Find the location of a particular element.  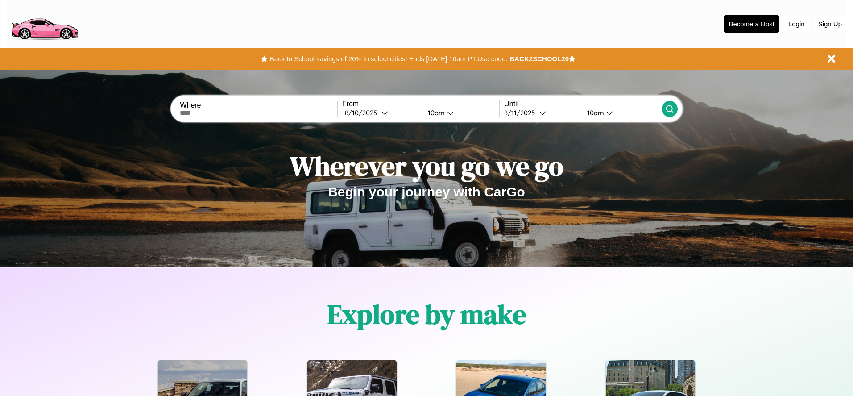

h1: Explore by make is located at coordinates (426, 314).